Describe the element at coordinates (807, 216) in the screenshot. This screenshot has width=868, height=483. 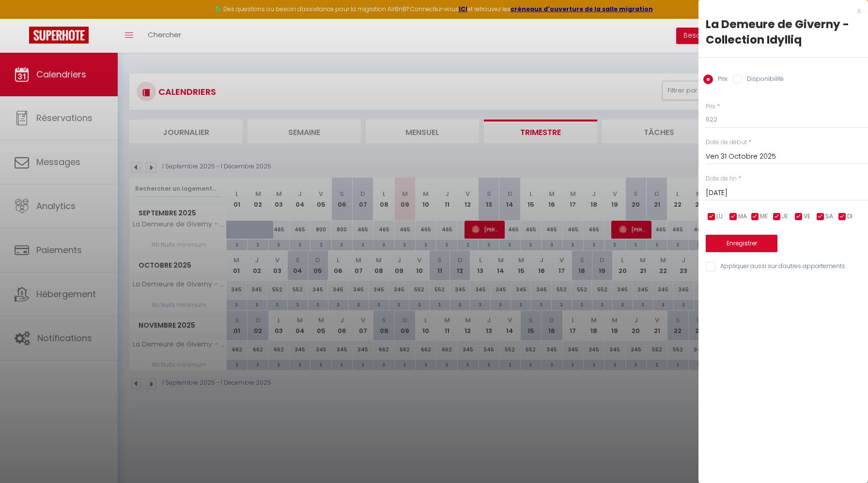
I see `span: VE` at that location.